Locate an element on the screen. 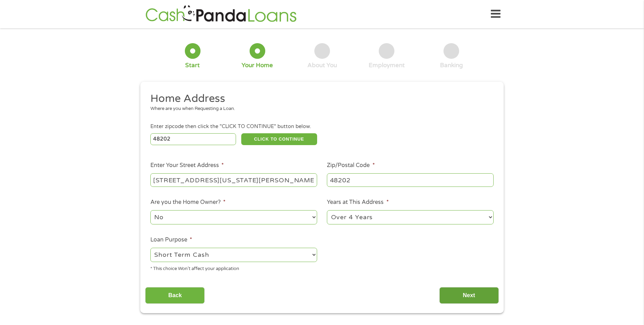 This screenshot has width=644, height=325. button: CLICK TO CONTINUE is located at coordinates (279, 139).